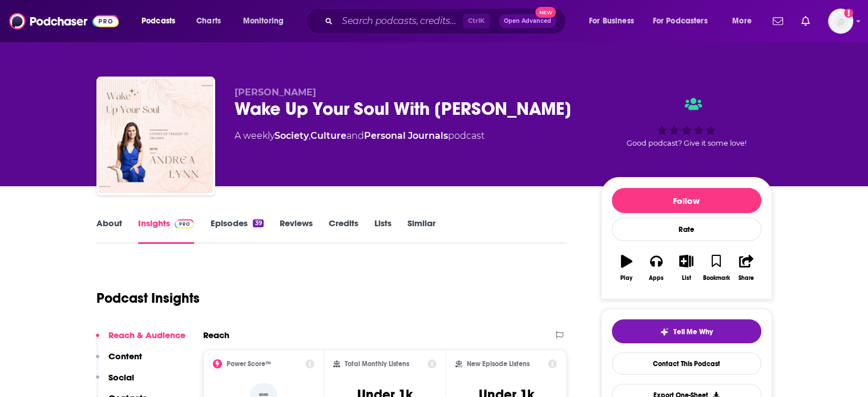 This screenshot has height=397, width=868. Describe the element at coordinates (148, 299) in the screenshot. I see `h1: Podcast Insights` at that location.